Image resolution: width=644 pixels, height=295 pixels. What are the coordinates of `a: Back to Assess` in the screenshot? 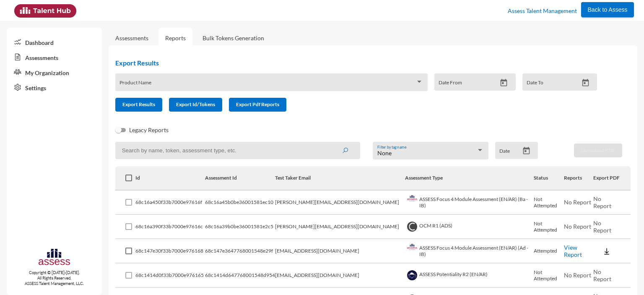 It's located at (607, 9).